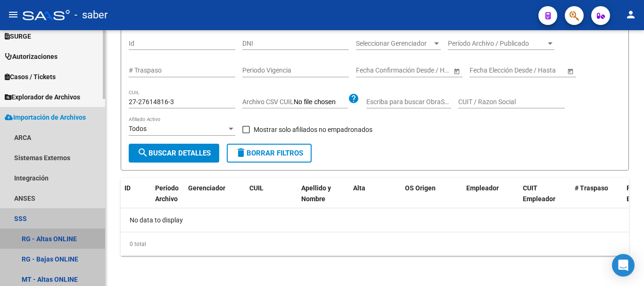  Describe the element at coordinates (482, 188) in the screenshot. I see `span: Empleador` at that location.